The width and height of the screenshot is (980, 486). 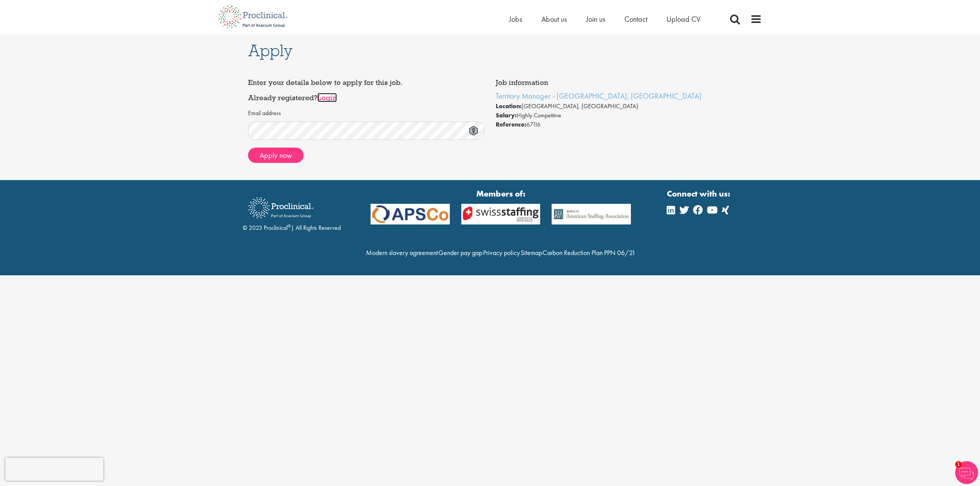 I want to click on div: © 2023 Proclinical | All Rights Reserved, so click(x=292, y=212).